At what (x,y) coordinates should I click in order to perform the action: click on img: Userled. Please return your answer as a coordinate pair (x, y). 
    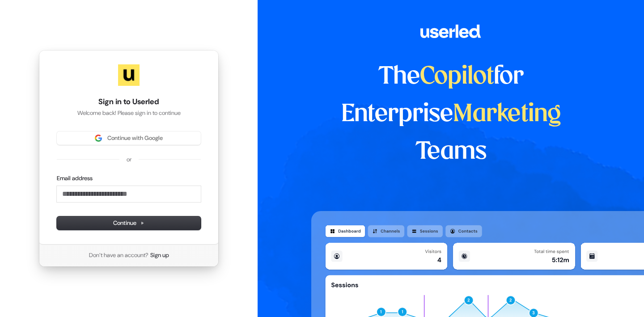
    Looking at the image, I should click on (129, 75).